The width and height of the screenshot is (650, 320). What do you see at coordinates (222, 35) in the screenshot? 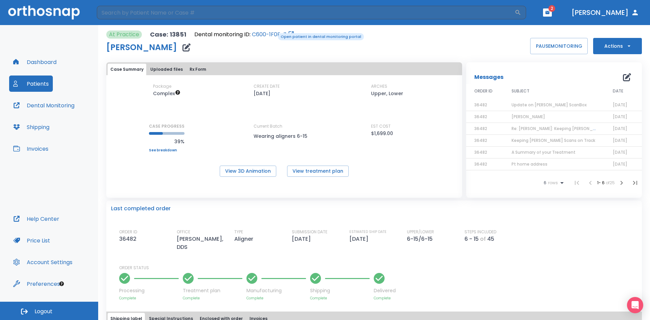
I see `p: Dental monitoring ID:` at bounding box center [222, 35].